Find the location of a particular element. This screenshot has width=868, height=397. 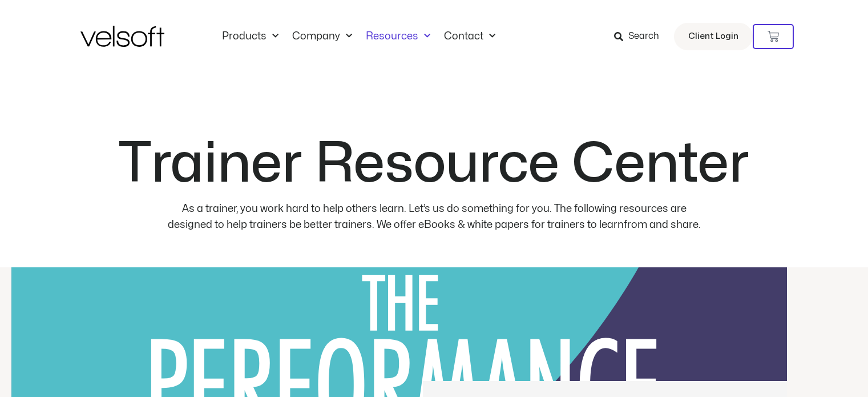

div: As a trainer, you work hard to help others learn. Let’s us do something for you. The following re... is located at coordinates (433, 217).